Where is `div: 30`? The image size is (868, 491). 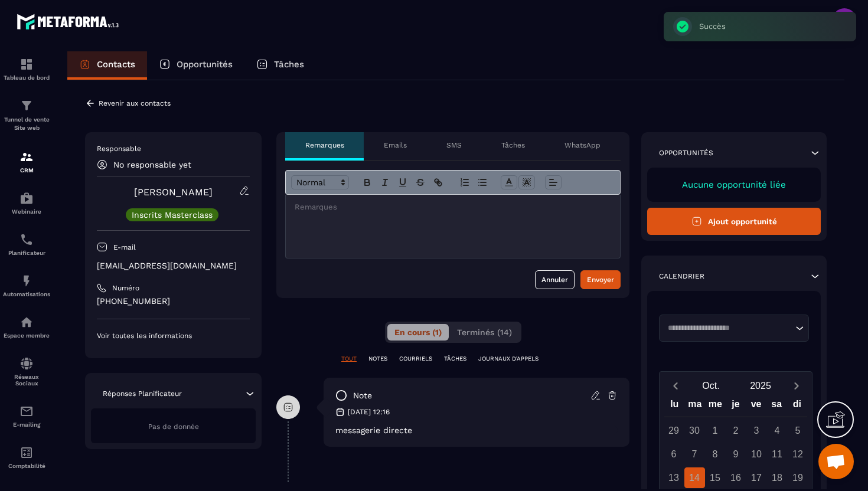 div: 30 is located at coordinates (694, 431).